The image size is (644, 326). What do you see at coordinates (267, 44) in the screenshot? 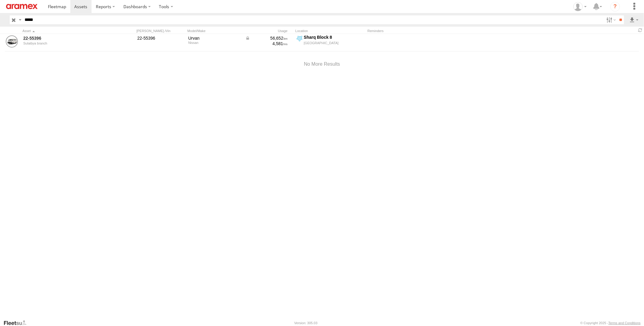
I see `div: 4,581` at bounding box center [267, 44].